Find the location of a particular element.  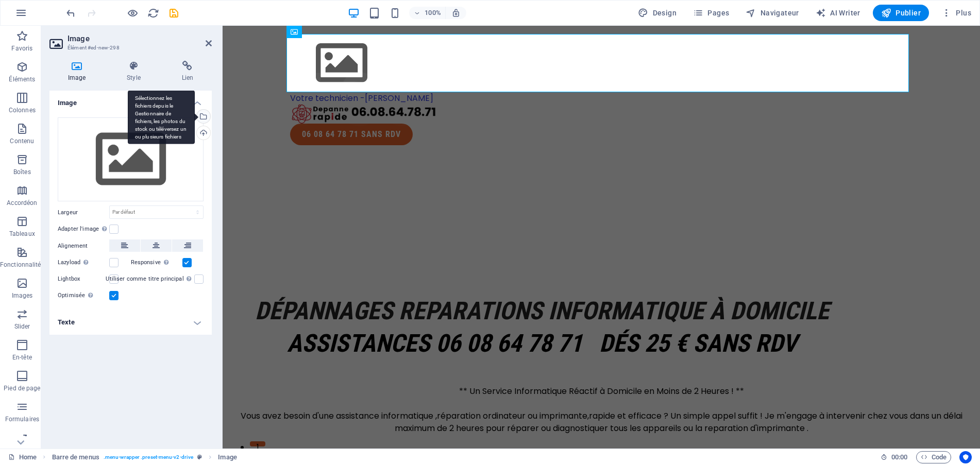

label: Adapter l'image is located at coordinates (84, 229).